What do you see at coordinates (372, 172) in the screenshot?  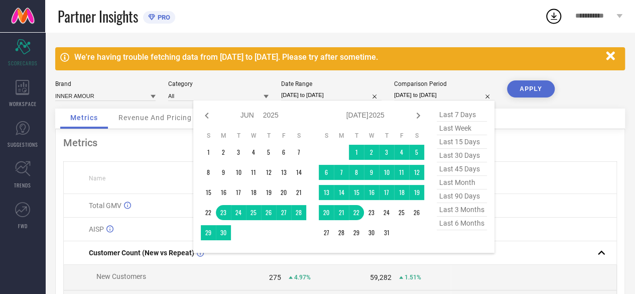 I see `td: Wed Jul 09 2025` at bounding box center [372, 172].